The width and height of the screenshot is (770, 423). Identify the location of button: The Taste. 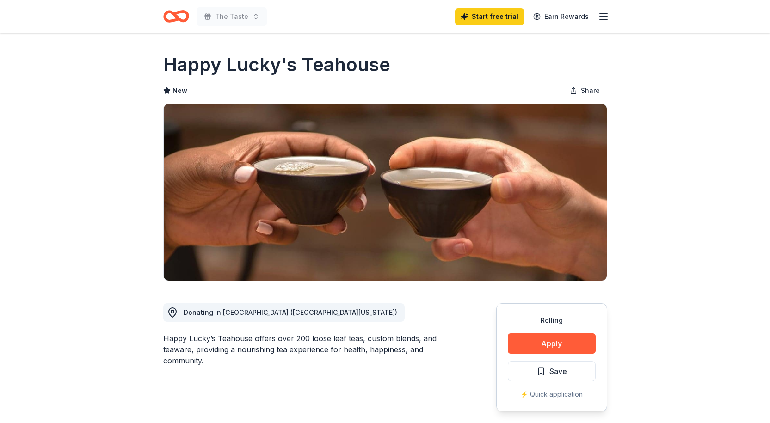
(232, 17).